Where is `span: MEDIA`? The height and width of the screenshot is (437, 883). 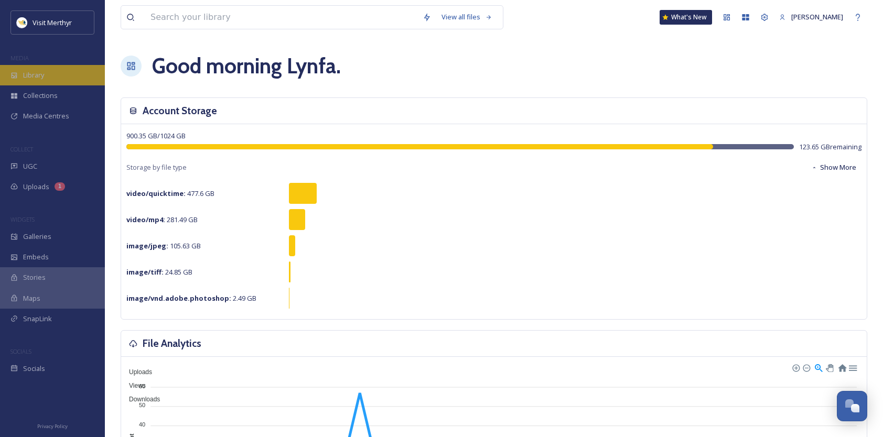 span: MEDIA is located at coordinates (19, 58).